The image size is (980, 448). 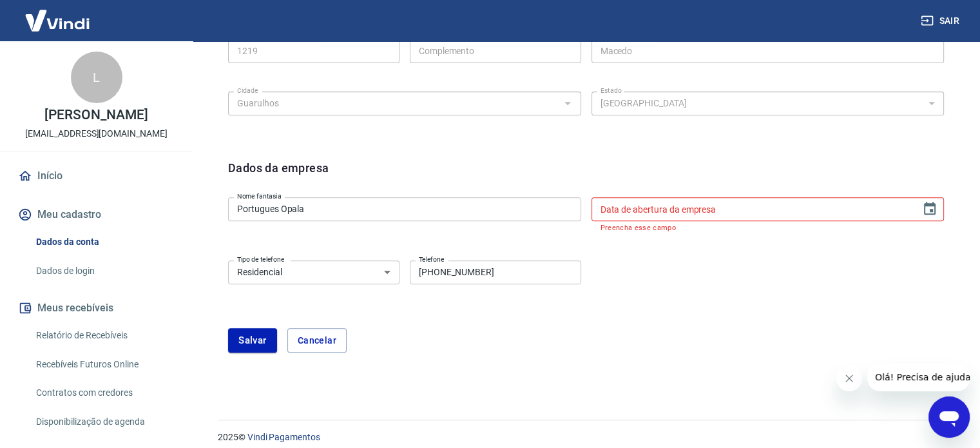 I want to click on button: Cancelar, so click(x=317, y=341).